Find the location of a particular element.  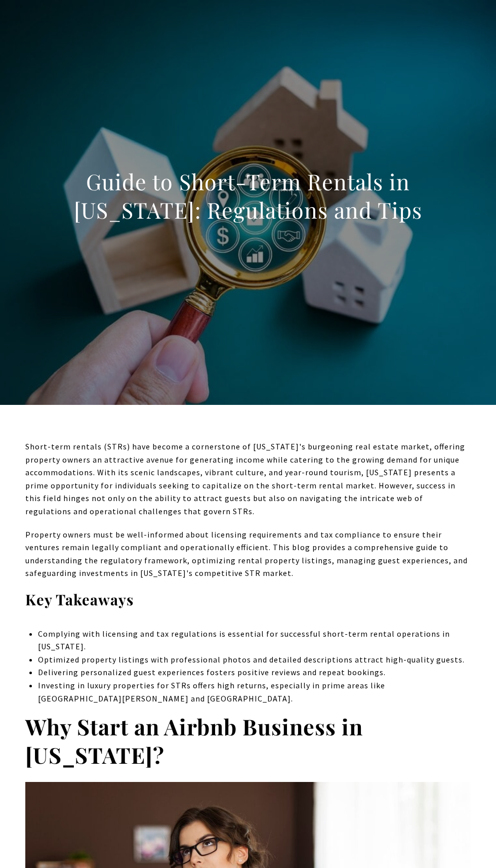

li: Delivering personalized guest experiences fosters positive reviews and repeat bookings. is located at coordinates (254, 672).